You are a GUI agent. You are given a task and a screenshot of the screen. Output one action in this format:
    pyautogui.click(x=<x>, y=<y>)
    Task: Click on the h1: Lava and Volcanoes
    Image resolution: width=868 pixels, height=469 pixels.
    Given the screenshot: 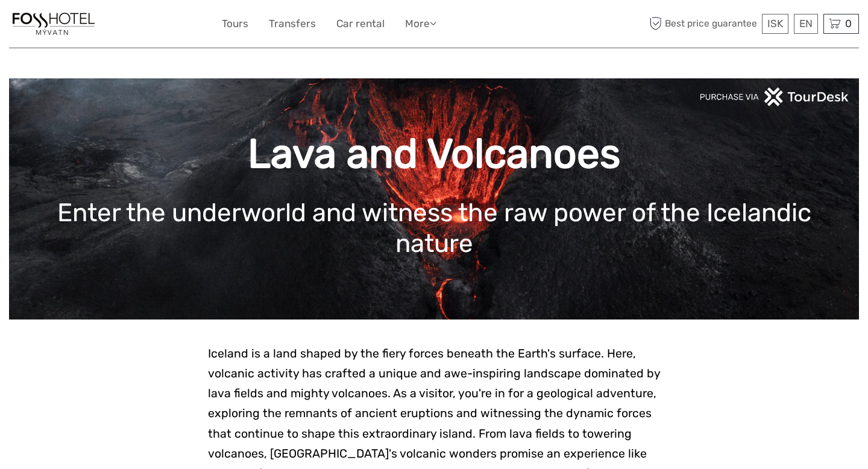 What is the action you would take?
    pyautogui.click(x=434, y=154)
    